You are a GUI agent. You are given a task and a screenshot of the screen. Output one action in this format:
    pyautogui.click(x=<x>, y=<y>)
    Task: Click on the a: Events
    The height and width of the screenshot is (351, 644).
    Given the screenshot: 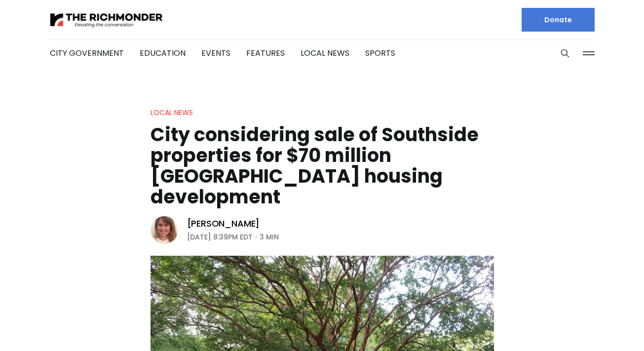 What is the action you would take?
    pyautogui.click(x=216, y=53)
    